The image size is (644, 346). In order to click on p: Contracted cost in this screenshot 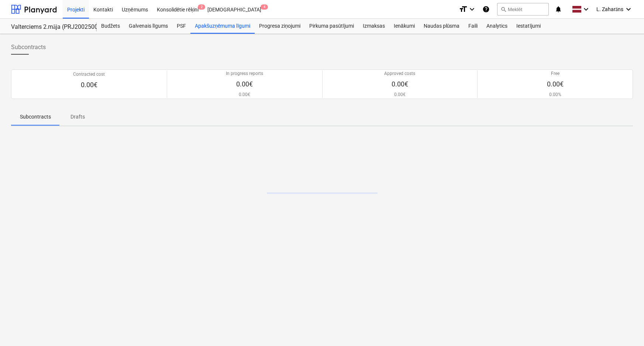, I will do `click(89, 74)`.